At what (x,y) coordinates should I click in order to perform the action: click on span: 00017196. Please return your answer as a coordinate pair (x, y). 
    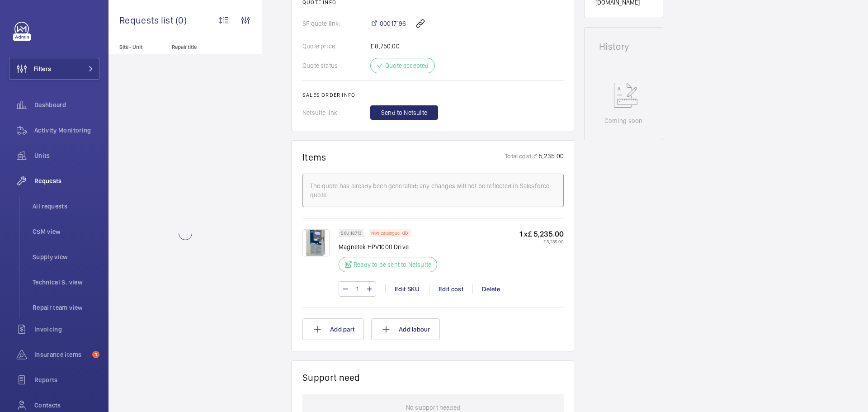
    Looking at the image, I should click on (393, 24).